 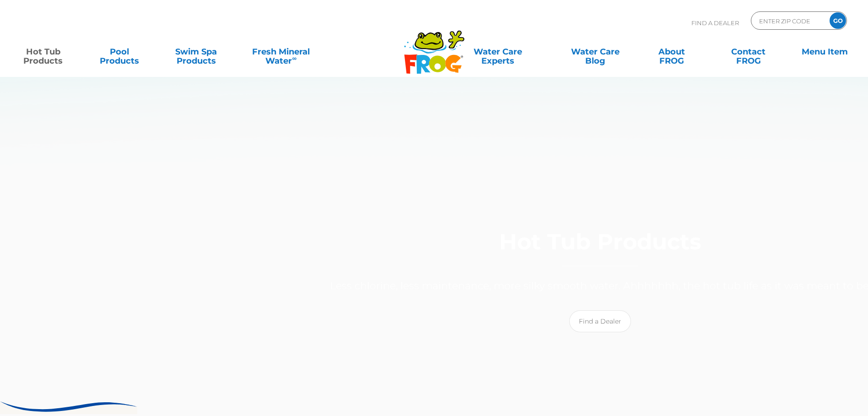 I want to click on a: Menu Item, so click(x=825, y=52).